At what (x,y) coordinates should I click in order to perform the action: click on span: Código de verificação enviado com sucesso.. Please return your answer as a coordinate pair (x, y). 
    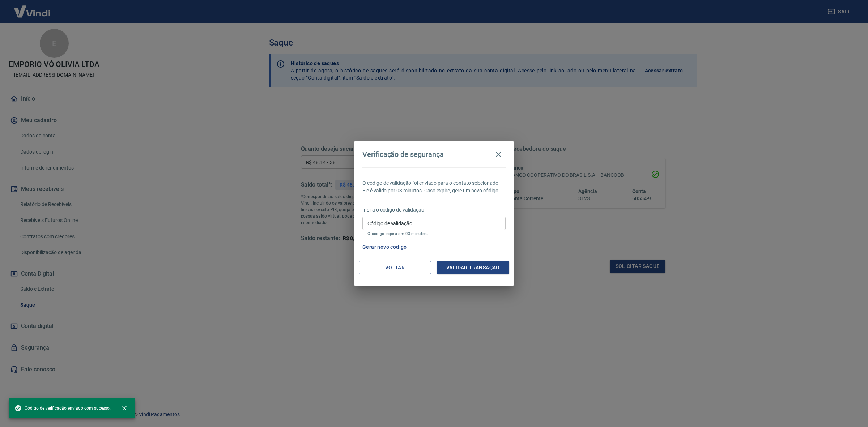
    Looking at the image, I should click on (62, 408).